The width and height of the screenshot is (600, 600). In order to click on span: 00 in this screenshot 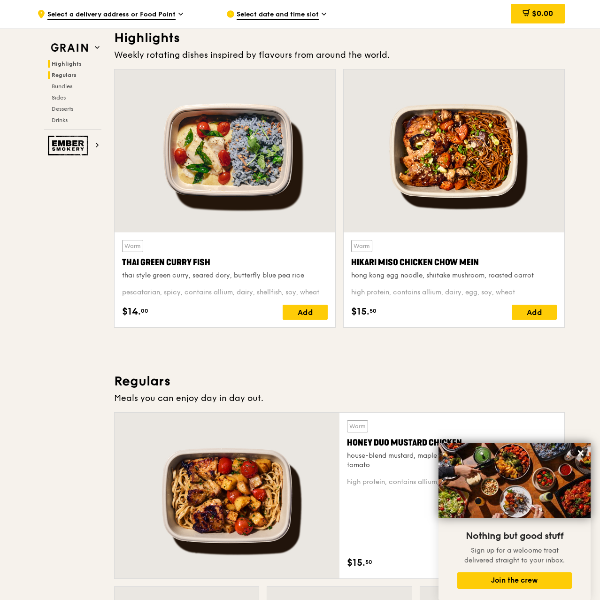, I will do `click(145, 311)`.